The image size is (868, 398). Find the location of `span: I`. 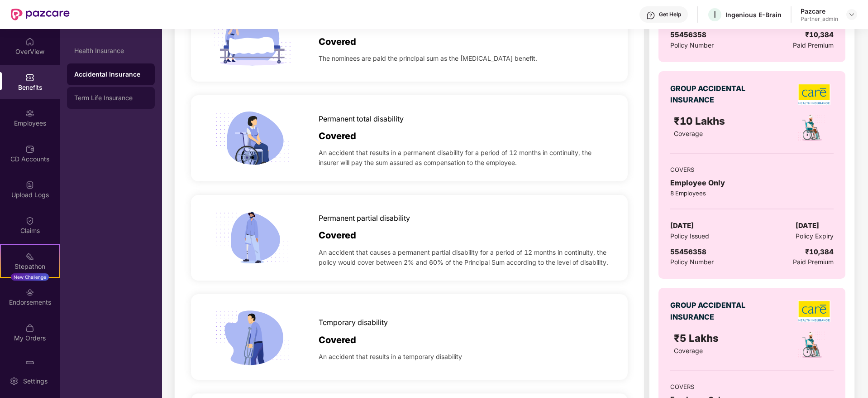

span: I is located at coordinates (714, 14).